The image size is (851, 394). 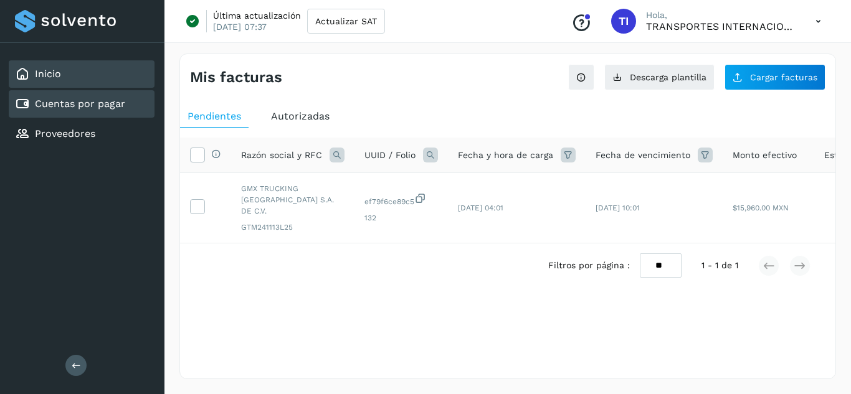 I want to click on span: Fecha y hora de carga, so click(x=505, y=155).